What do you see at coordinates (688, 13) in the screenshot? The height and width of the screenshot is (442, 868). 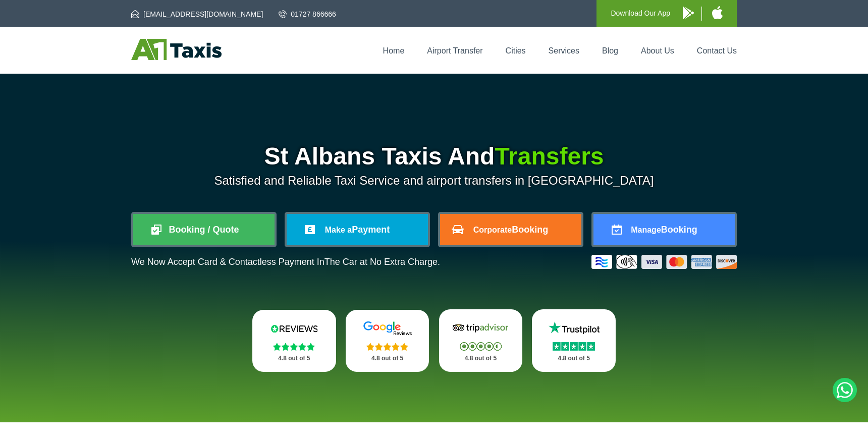 I see `img: A1 Taxis Android App` at bounding box center [688, 13].